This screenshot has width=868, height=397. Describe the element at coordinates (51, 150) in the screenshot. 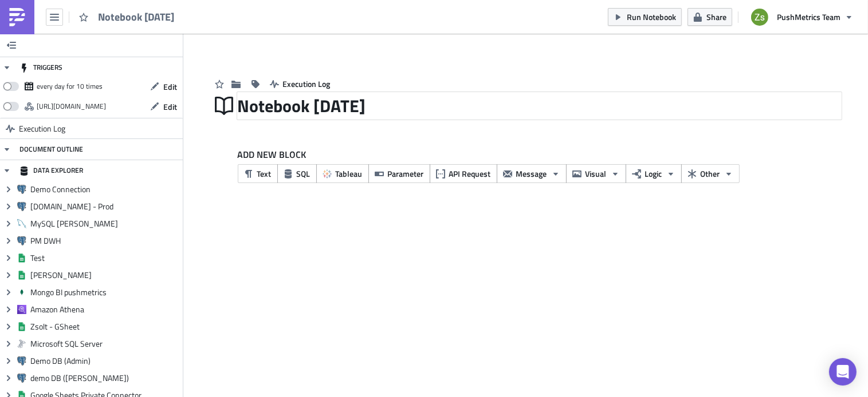

I see `div: DOCUMENT OUTLINE` at that location.